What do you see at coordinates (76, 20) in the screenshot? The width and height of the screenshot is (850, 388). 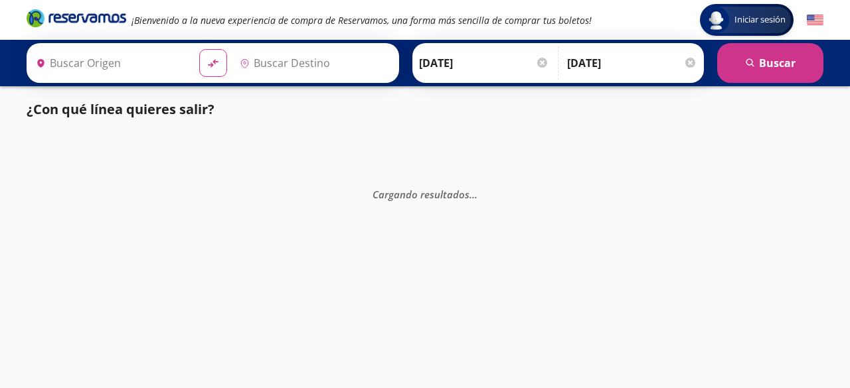 I see `a: Brand Logo` at bounding box center [76, 20].